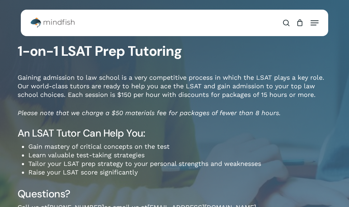  Describe the element at coordinates (180, 164) in the screenshot. I see `li: Tailor your LSAT prep strategy to your personal strengths and weaknesses` at that location.